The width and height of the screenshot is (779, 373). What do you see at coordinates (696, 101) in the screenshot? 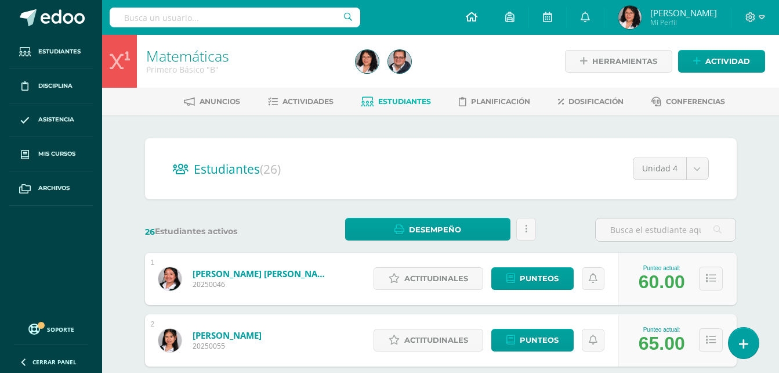
I see `span: Conferencias` at bounding box center [696, 101].